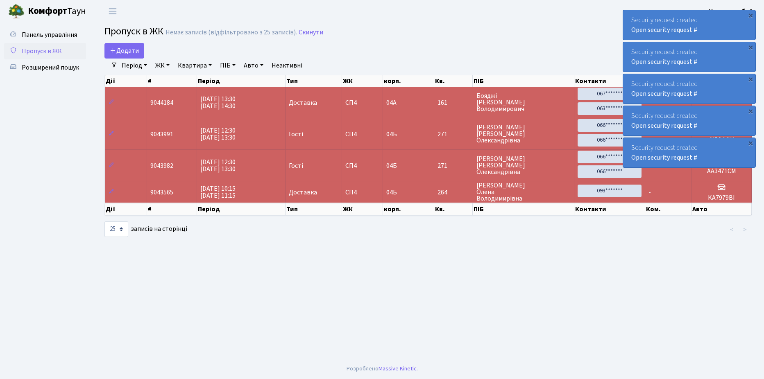 Image resolution: width=764 pixels, height=379 pixels. What do you see at coordinates (731, 11) in the screenshot?
I see `a: Консьєрж б. 4.` at bounding box center [731, 11].